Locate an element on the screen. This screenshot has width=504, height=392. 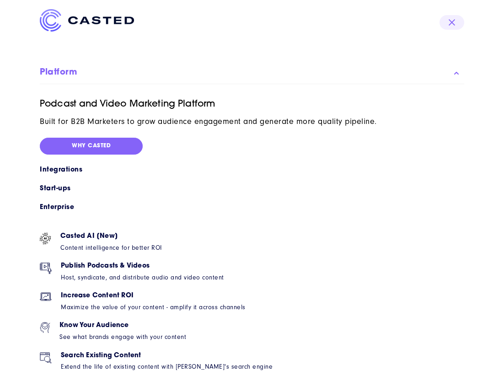
a: Start-ups is located at coordinates (252, 193).